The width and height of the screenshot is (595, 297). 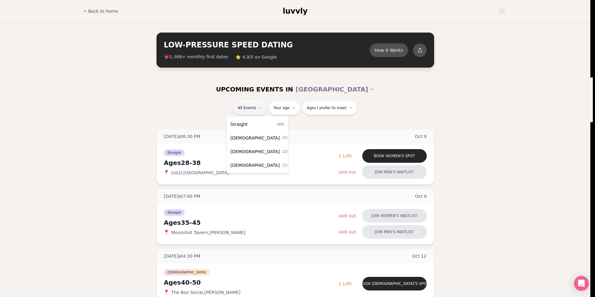 What do you see at coordinates (285, 151) in the screenshot?
I see `span: ( 2 )` at bounding box center [285, 151].